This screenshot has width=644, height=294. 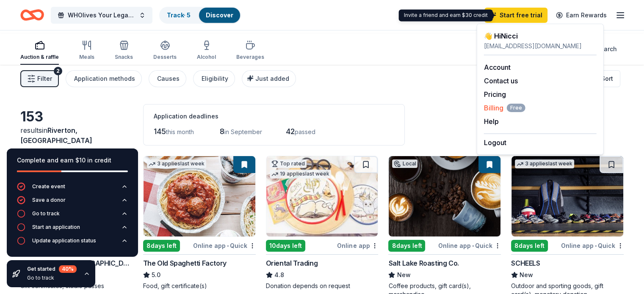 What do you see at coordinates (501, 81) in the screenshot?
I see `button: Contact us` at bounding box center [501, 81].